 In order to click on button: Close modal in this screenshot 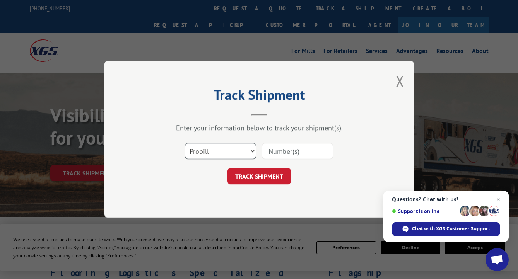, I will do `click(400, 81)`.